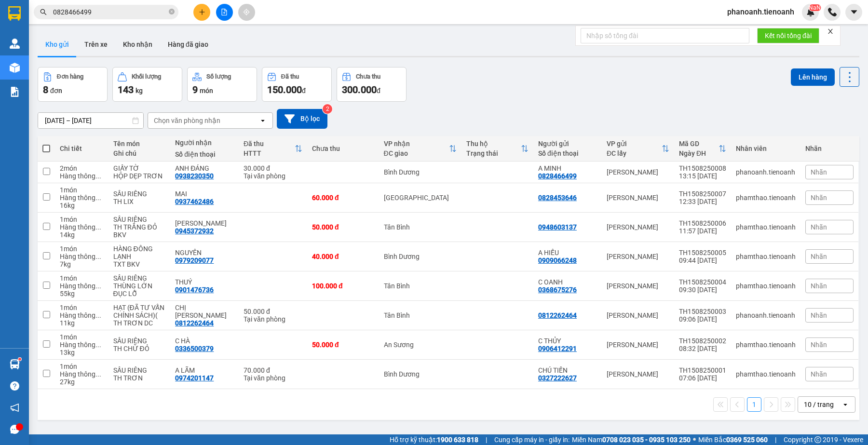 This screenshot has width=868, height=445. What do you see at coordinates (766, 286) in the screenshot?
I see `div: phamthao.tienoanh` at bounding box center [766, 286].